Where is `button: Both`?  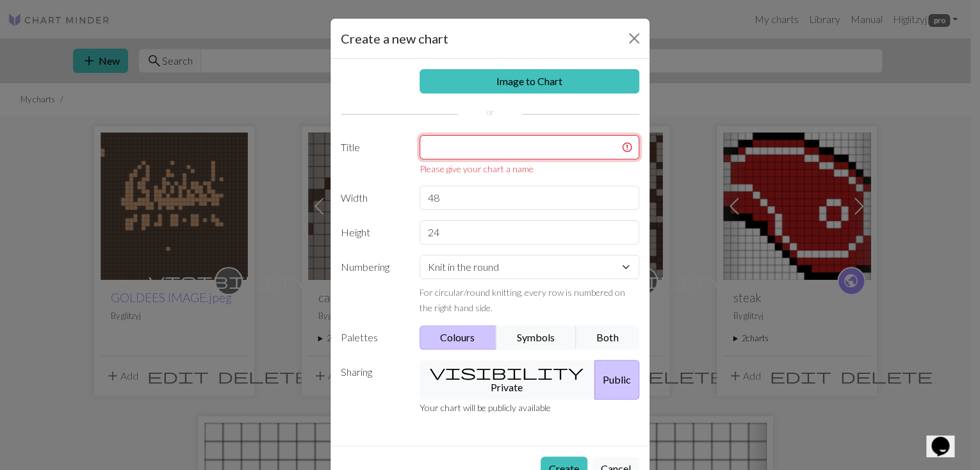 button: Both is located at coordinates (608, 338).